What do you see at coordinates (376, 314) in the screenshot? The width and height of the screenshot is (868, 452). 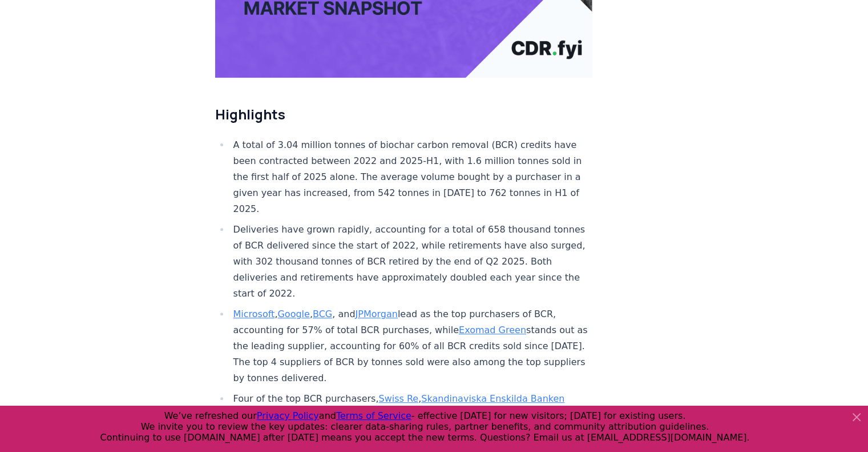 I see `a: JPMorgan` at bounding box center [376, 314].